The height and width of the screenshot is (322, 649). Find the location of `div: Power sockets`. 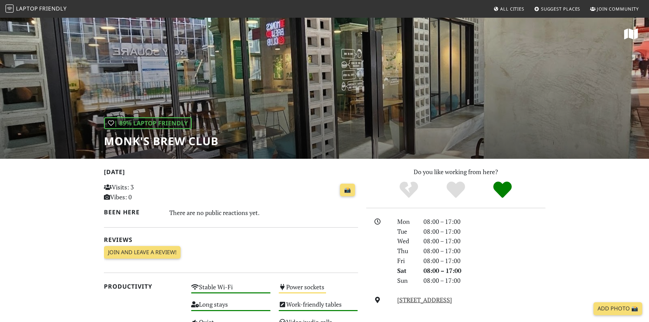

div: Power sockets is located at coordinates (318, 290).